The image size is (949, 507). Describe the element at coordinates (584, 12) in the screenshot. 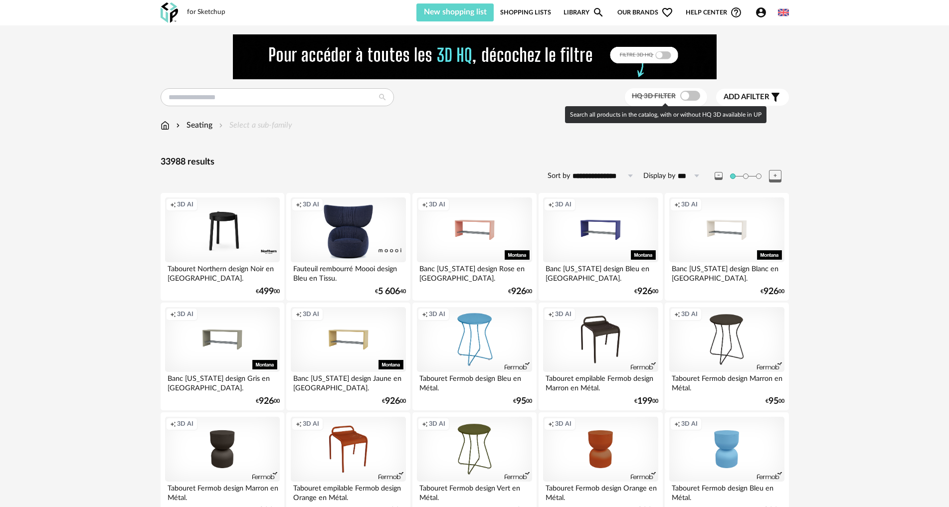

I see `a: LibraryMagnify icon` at that location.